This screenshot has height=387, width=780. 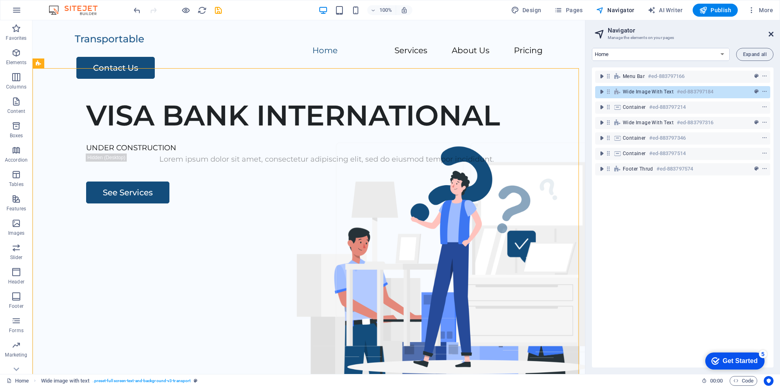 I want to click on h6: #ed-883797574, so click(x=675, y=169).